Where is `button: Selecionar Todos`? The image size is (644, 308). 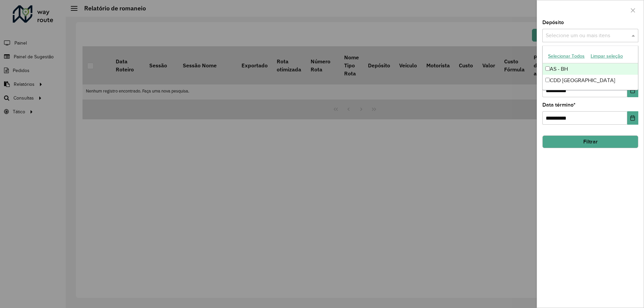 button: Selecionar Todos is located at coordinates (566, 56).